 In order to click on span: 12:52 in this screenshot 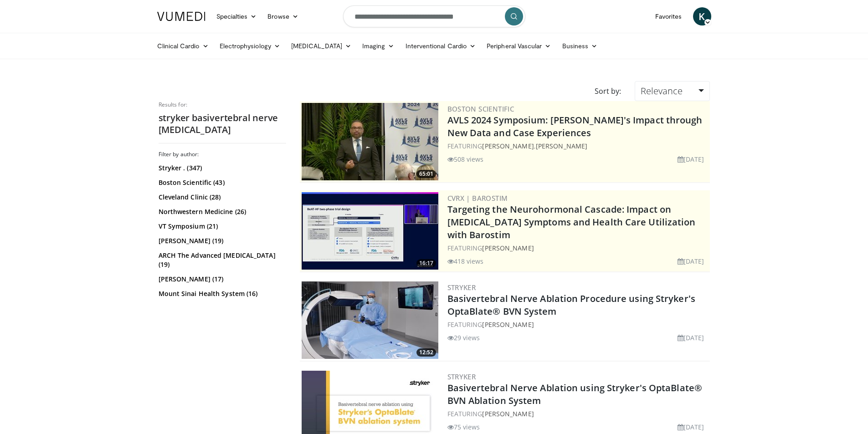, I will do `click(426, 353)`.